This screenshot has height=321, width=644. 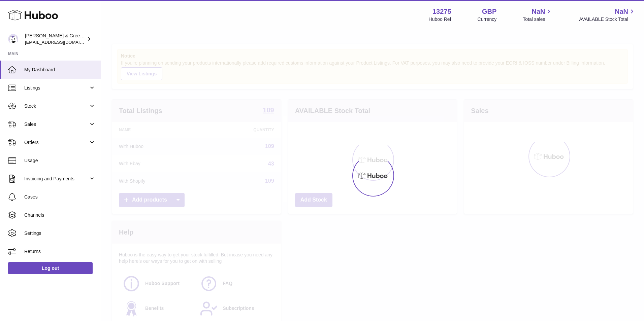 I want to click on div: Huboo Ref, so click(x=440, y=19).